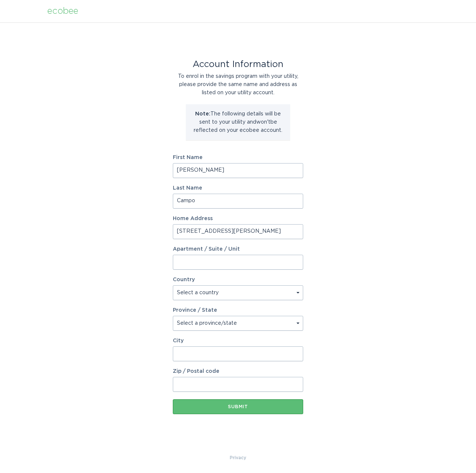  Describe the element at coordinates (238, 341) in the screenshot. I see `label: City` at that location.